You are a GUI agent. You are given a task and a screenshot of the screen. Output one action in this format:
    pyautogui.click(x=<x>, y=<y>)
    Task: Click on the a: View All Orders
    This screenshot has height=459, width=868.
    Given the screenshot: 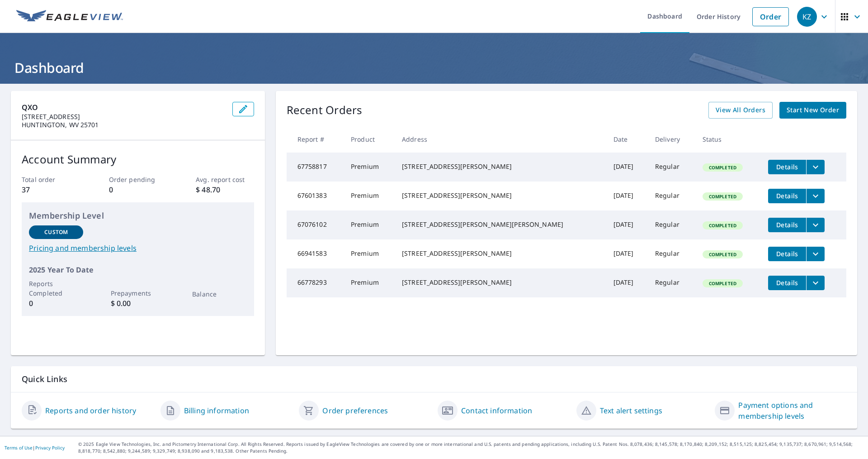 What is the action you would take?
    pyautogui.click(x=741, y=110)
    